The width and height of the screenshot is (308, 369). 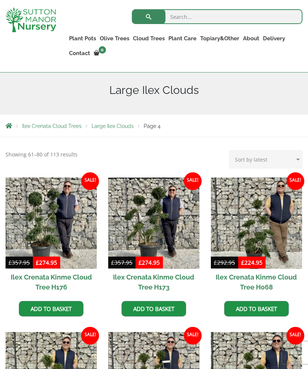 What do you see at coordinates (257, 309) in the screenshot?
I see `a: Add to basket: “Ilex Crenata Kinme Cloud Tree H068”` at bounding box center [257, 309].